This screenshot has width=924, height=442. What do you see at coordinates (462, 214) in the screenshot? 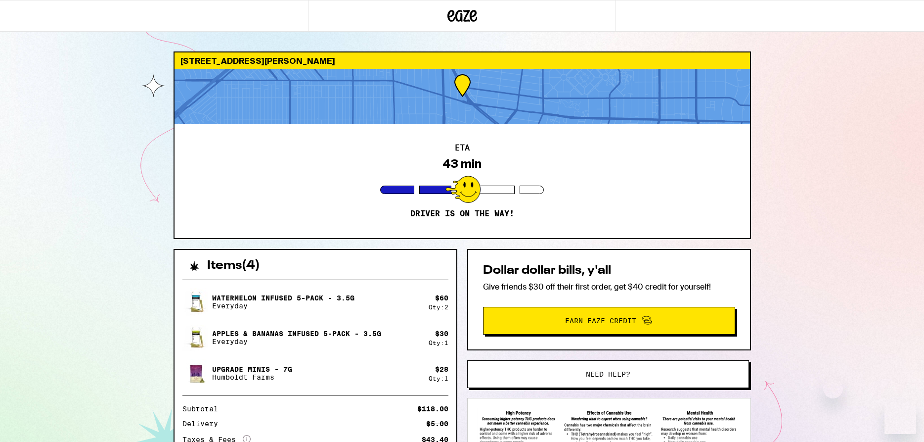
I see `p: Driver is on the way!` at bounding box center [462, 214].